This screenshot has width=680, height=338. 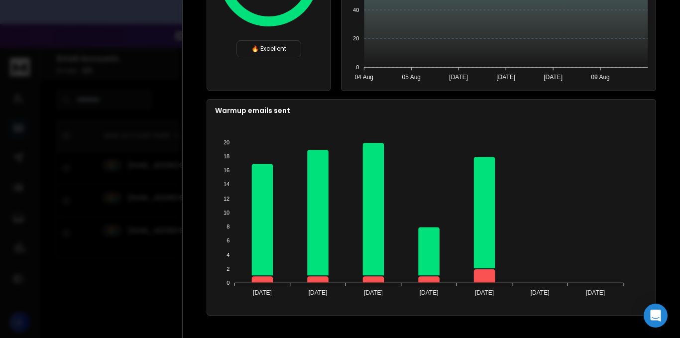 What do you see at coordinates (228, 269) in the screenshot?
I see `tspan: 2` at bounding box center [228, 269].